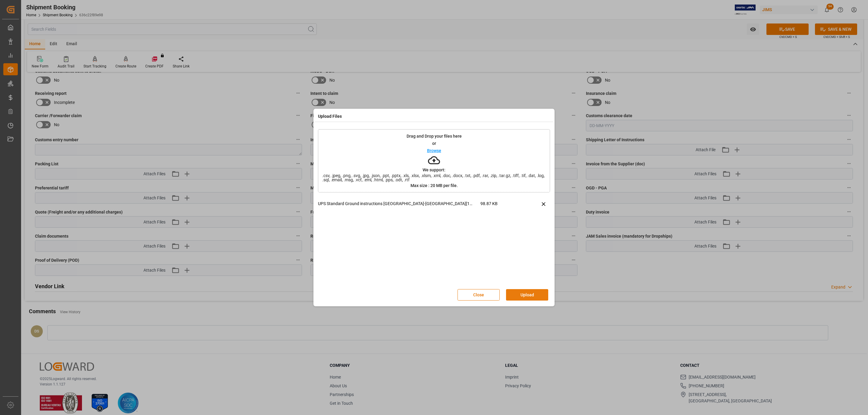 The height and width of the screenshot is (415, 868). I want to click on p: or, so click(434, 143).